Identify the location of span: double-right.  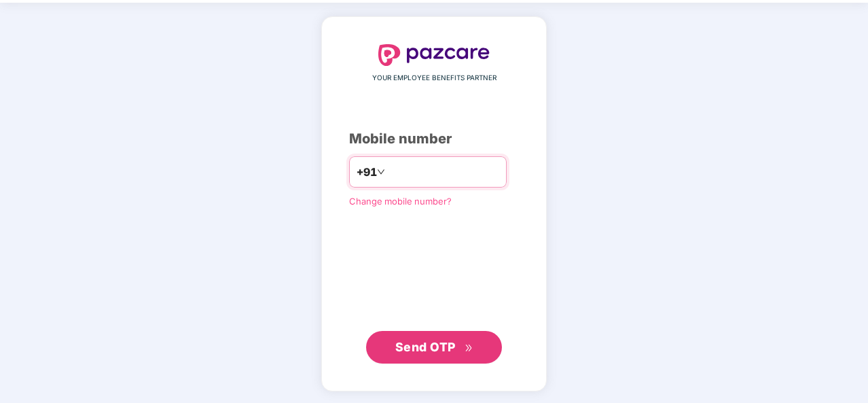
(468, 347).